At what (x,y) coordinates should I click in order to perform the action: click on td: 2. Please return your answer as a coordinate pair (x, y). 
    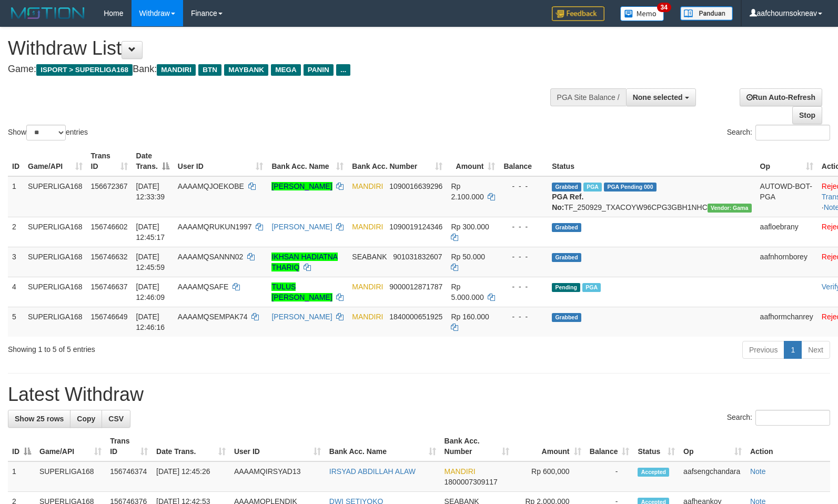
    Looking at the image, I should click on (16, 232).